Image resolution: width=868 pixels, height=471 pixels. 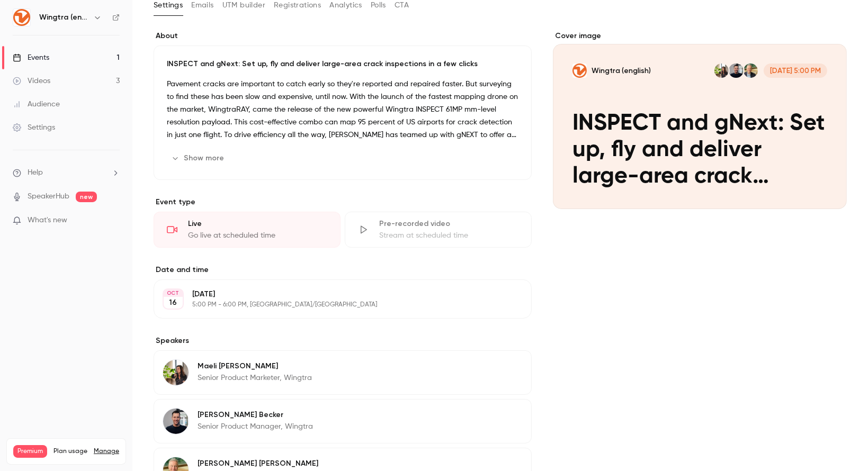 What do you see at coordinates (47, 220) in the screenshot?
I see `span: What's new` at bounding box center [47, 220].